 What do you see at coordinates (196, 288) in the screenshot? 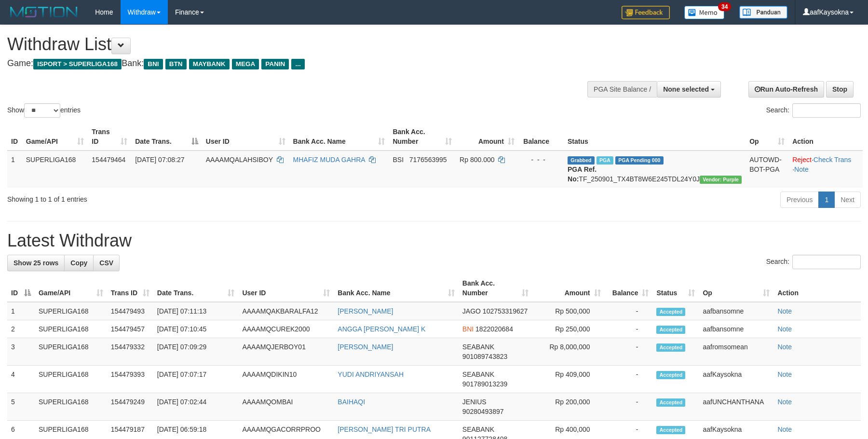
I see `th: Date Trans.: activate to sort column ascending` at bounding box center [196, 288].